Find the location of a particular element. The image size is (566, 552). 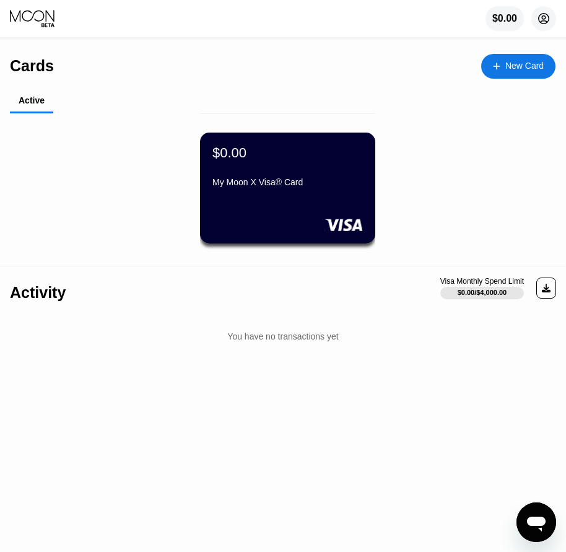

div: Activity is located at coordinates (38, 293).